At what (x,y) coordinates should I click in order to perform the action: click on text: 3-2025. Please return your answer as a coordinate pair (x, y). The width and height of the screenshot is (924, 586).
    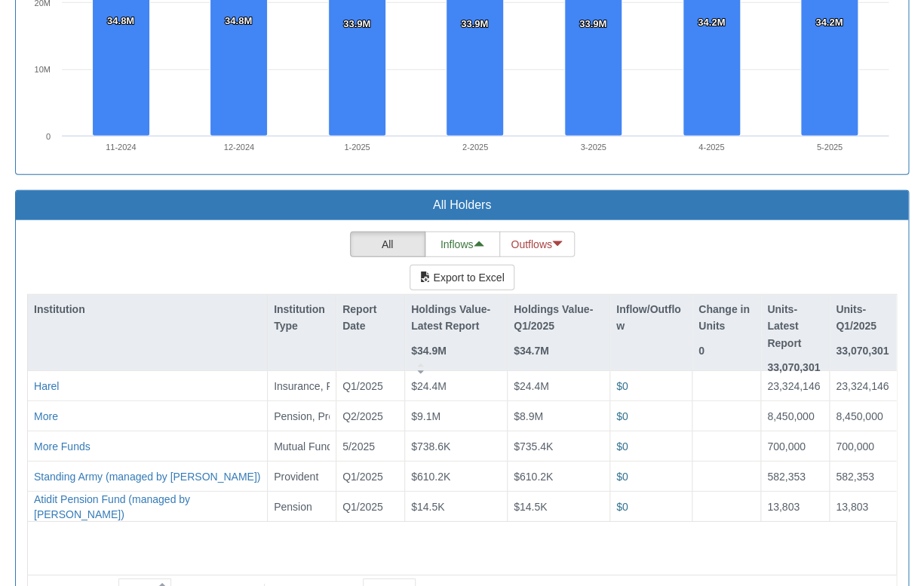
    Looking at the image, I should click on (593, 147).